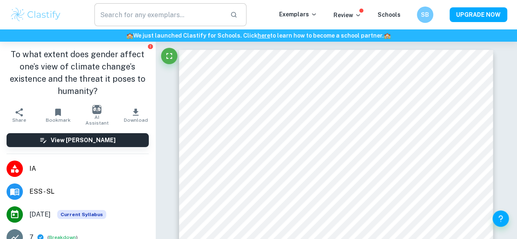  I want to click on button: Bookmark, so click(58, 115).